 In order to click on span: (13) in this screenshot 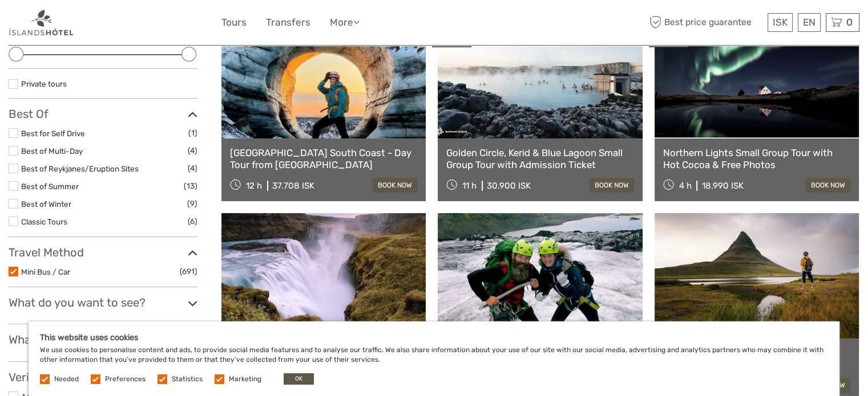, I will do `click(191, 186)`.